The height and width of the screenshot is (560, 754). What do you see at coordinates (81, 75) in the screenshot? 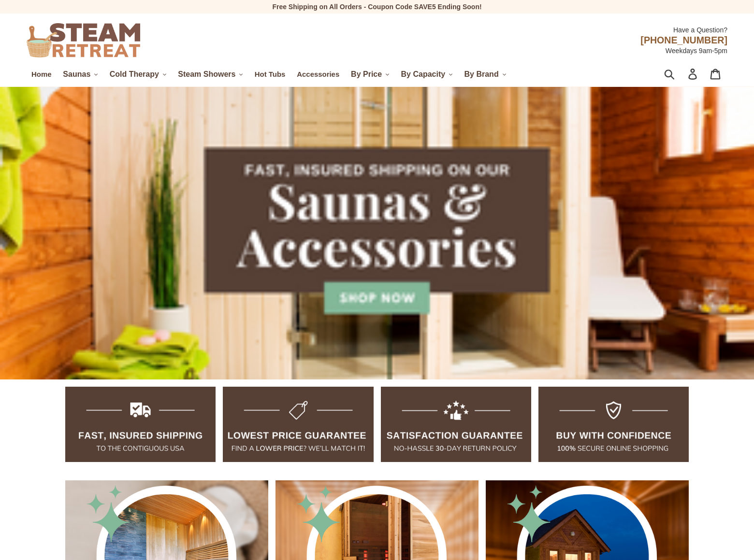
I see `button: Saunas` at bounding box center [81, 75].